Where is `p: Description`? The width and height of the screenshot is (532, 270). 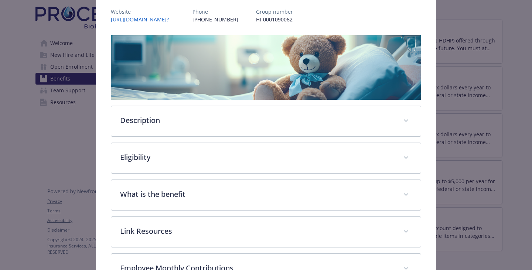
p: Description is located at coordinates (257, 121).